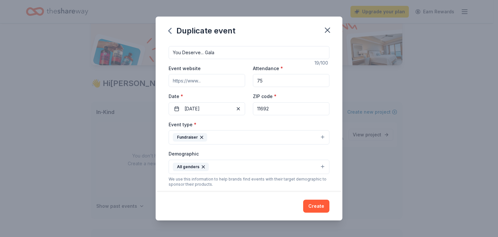 The width and height of the screenshot is (498, 237). What do you see at coordinates (190, 137) in the screenshot?
I see `div: Fundraiser` at bounding box center [190, 137].